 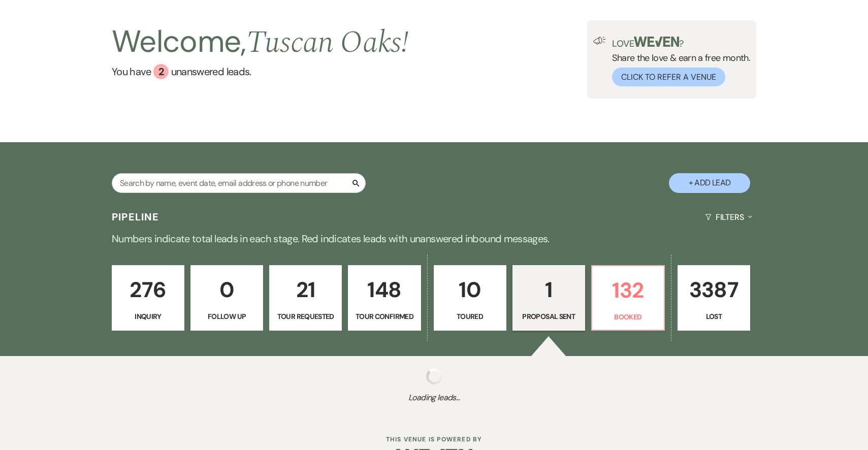 What do you see at coordinates (470, 290) in the screenshot?
I see `p: 10` at bounding box center [470, 290].